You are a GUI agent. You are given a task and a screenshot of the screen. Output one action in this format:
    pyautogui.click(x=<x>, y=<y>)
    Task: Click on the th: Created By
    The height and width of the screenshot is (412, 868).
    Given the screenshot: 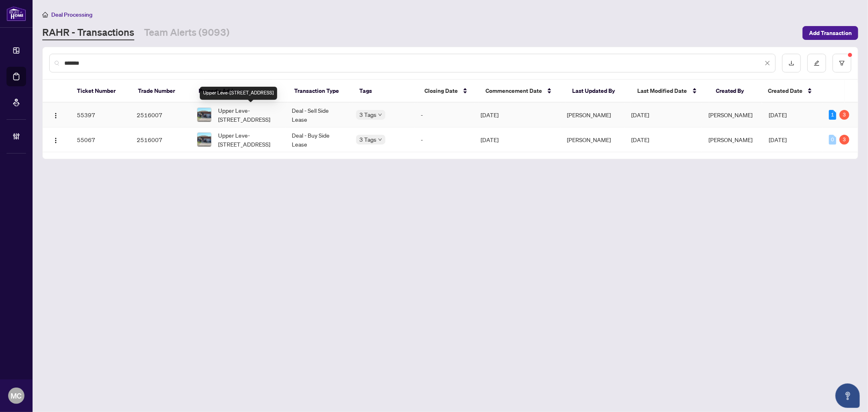 What is the action you would take?
    pyautogui.click(x=735, y=91)
    